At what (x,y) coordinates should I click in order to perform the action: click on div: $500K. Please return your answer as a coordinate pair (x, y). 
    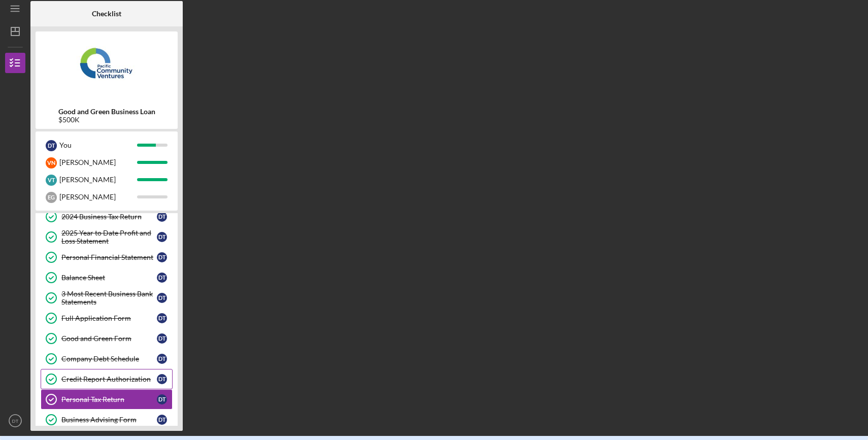
    Looking at the image, I should click on (107, 120).